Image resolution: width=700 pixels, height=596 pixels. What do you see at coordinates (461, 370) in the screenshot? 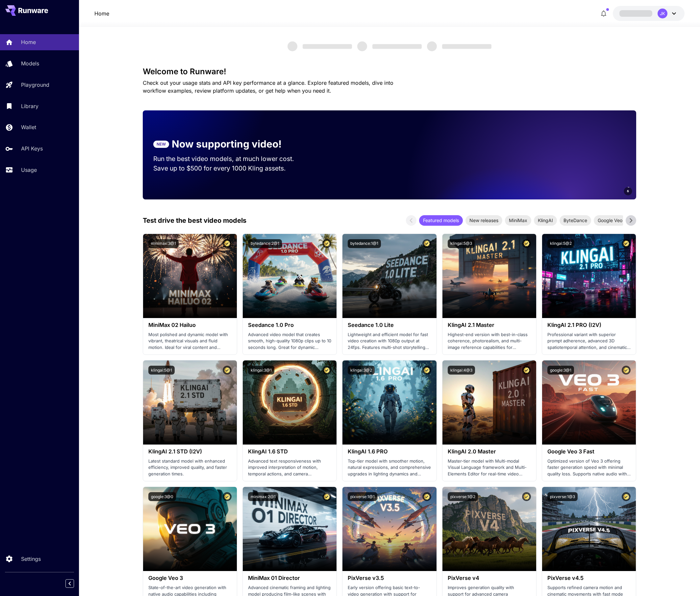
I see `button: klingai:4@3` at bounding box center [461, 370].